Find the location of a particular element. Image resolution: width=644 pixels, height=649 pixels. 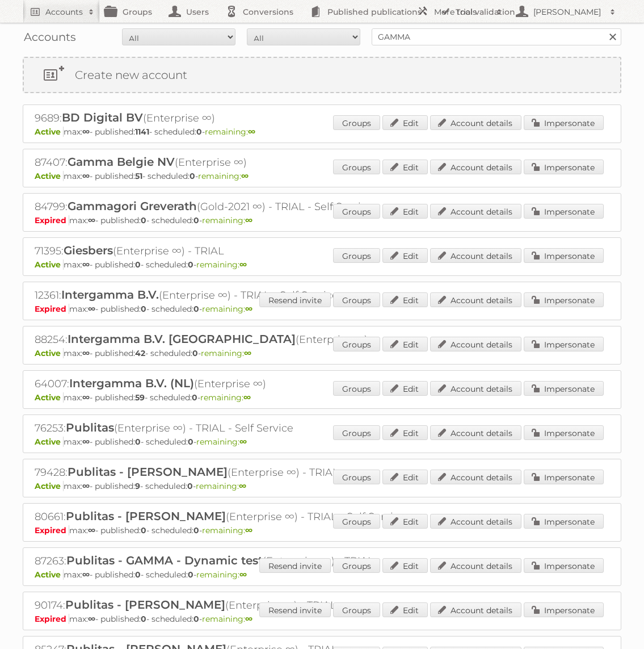

span: Gamma Belgie NV is located at coordinates (121, 162).